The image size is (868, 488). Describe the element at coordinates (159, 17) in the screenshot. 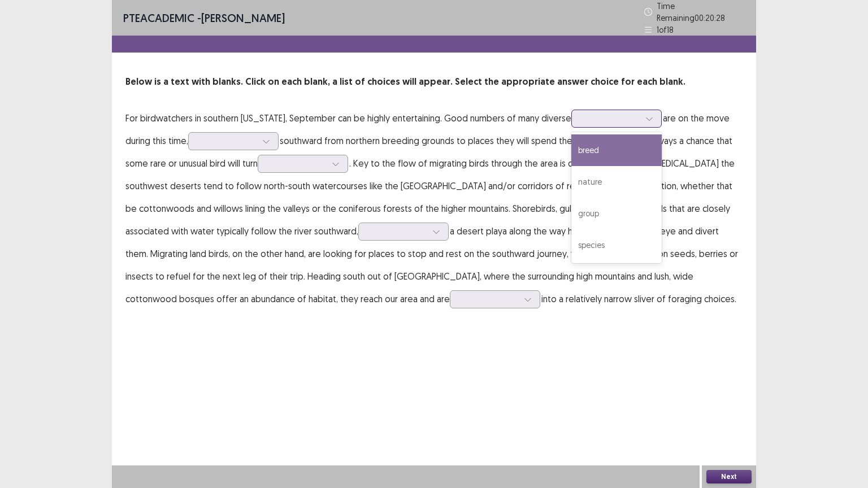

I see `span: PTE academic` at that location.